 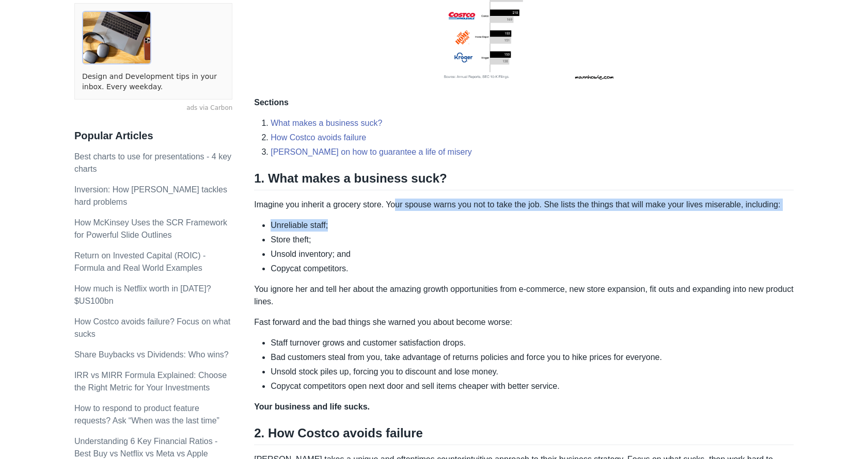 I want to click on h3: Popular Articles, so click(x=154, y=136).